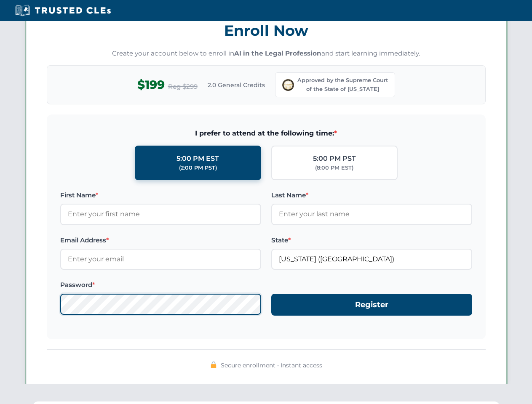 The image size is (532, 404). Describe the element at coordinates (160, 240) in the screenshot. I see `label: Email Address` at that location.